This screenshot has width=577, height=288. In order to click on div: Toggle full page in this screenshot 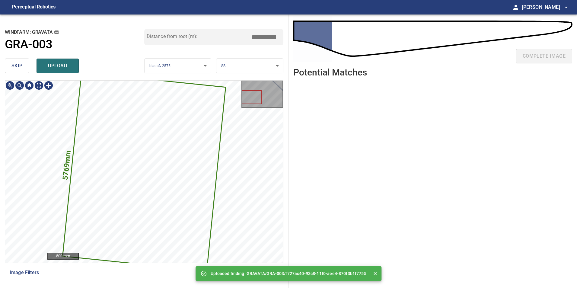, I will do `click(39, 85)`.